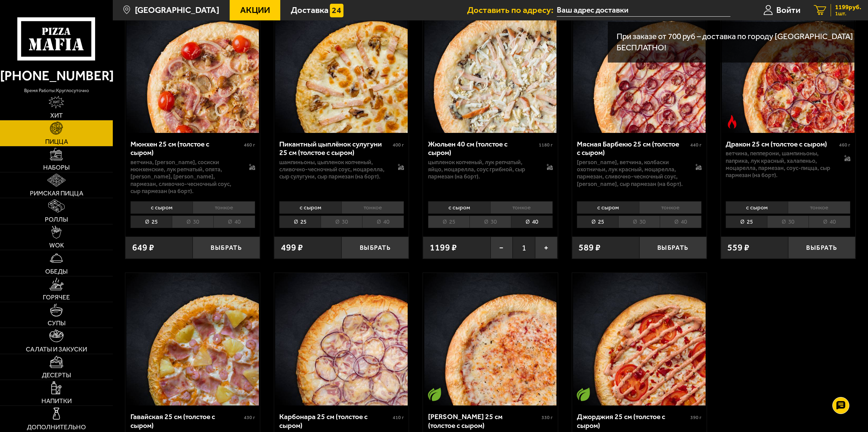 This screenshot has width=868, height=432. Describe the element at coordinates (56, 193) in the screenshot. I see `span: Римская пицца` at that location.